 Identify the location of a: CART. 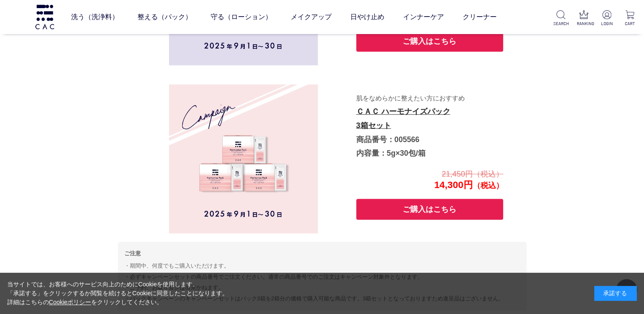
(630, 18).